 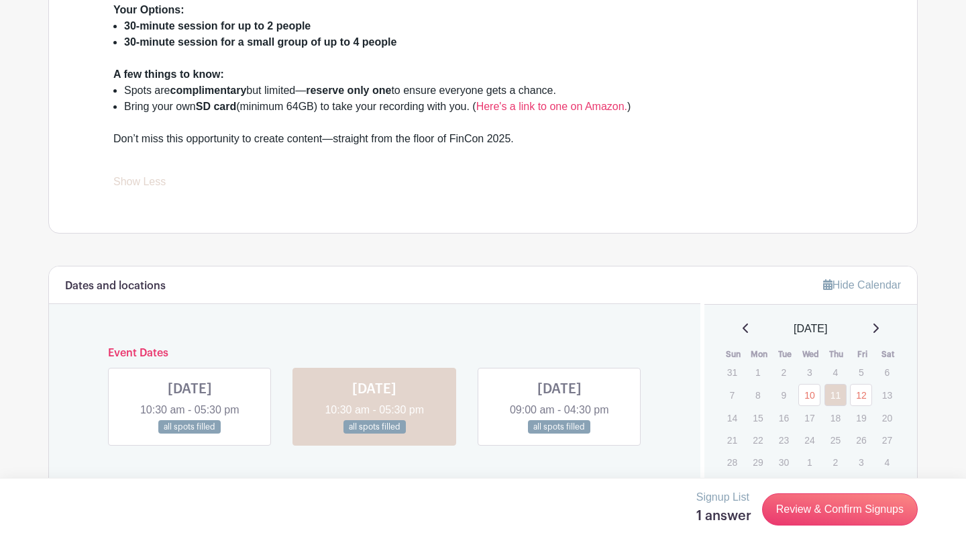 What do you see at coordinates (724, 497) in the screenshot?
I see `p: Signup List` at bounding box center [724, 497].